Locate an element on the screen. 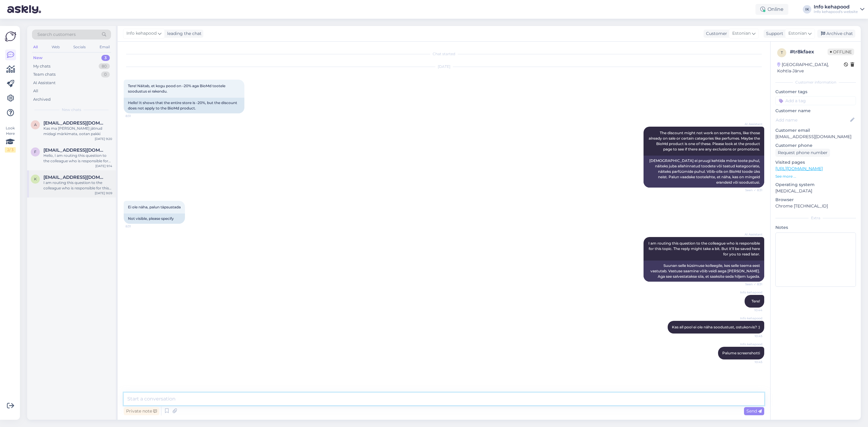 The height and width of the screenshot is (427, 868). span: New chats is located at coordinates (71, 110).